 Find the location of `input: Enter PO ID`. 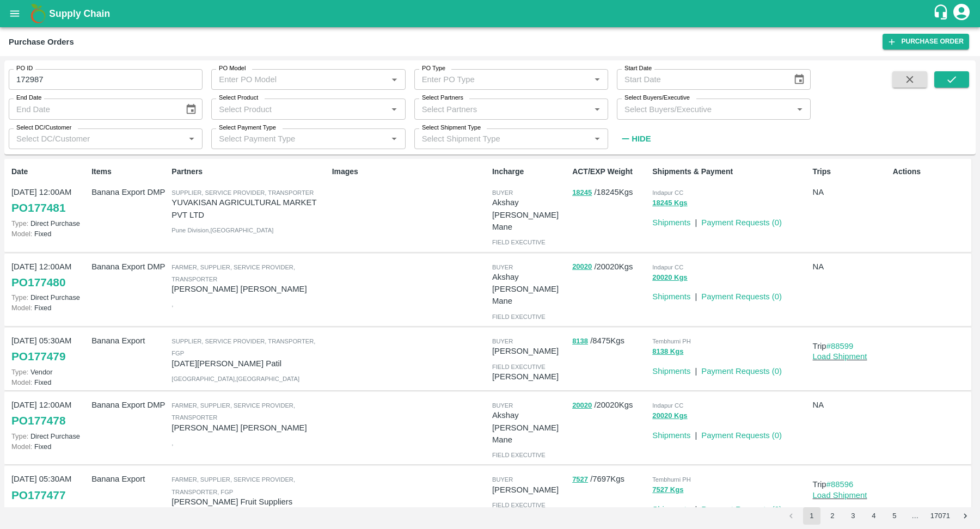

input: Enter PO ID is located at coordinates (105, 79).